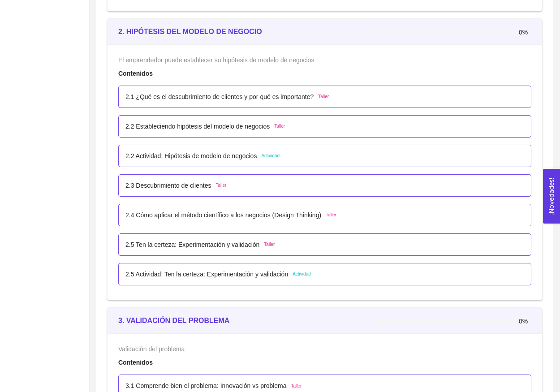  Describe the element at coordinates (219, 97) in the screenshot. I see `p: 2.1 ¿Qué es el descubrimiento de clientes y por qué es importante?` at that location.